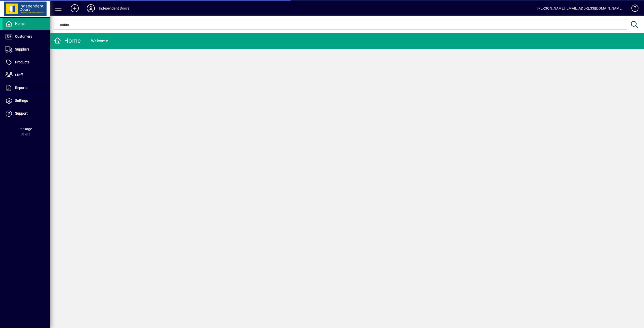  I want to click on span: Home, so click(20, 24).